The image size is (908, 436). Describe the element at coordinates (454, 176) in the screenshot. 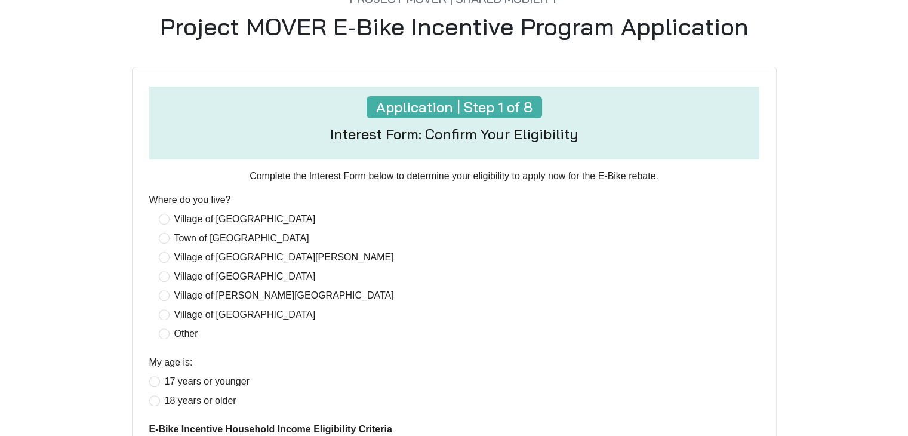

I see `p: Complete the Interest Form below to determine your eligibility to apply now for the E-Bike rebate.` at that location.